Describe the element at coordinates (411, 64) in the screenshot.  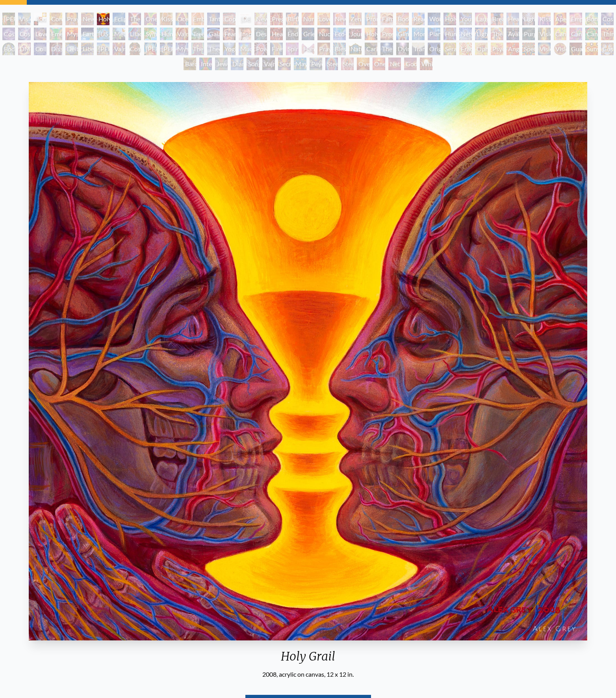
I see `div: Godself` at that location.